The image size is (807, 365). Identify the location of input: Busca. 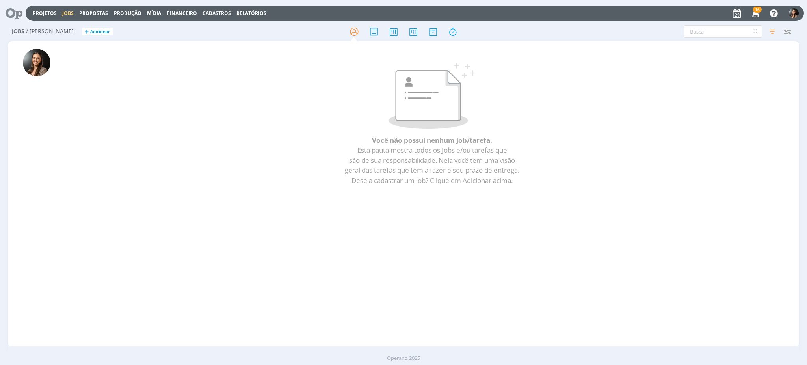
(722, 32).